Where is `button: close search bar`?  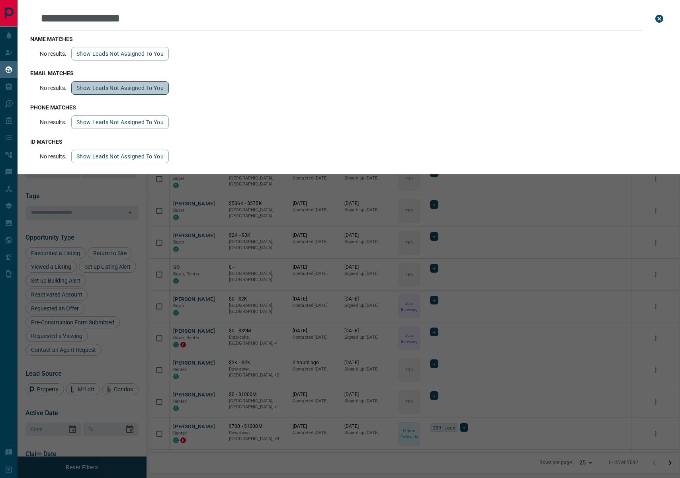
button: close search bar is located at coordinates (659, 19).